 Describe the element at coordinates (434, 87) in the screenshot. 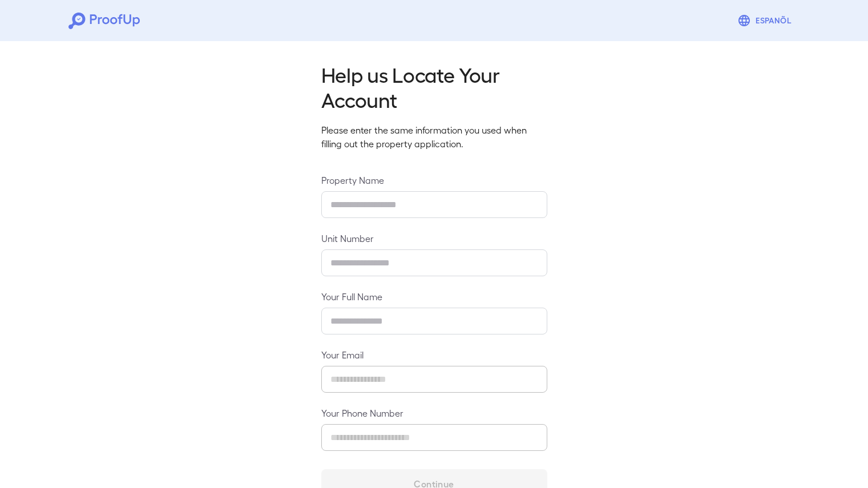

I see `h2: Help us Locate Your Account` at that location.